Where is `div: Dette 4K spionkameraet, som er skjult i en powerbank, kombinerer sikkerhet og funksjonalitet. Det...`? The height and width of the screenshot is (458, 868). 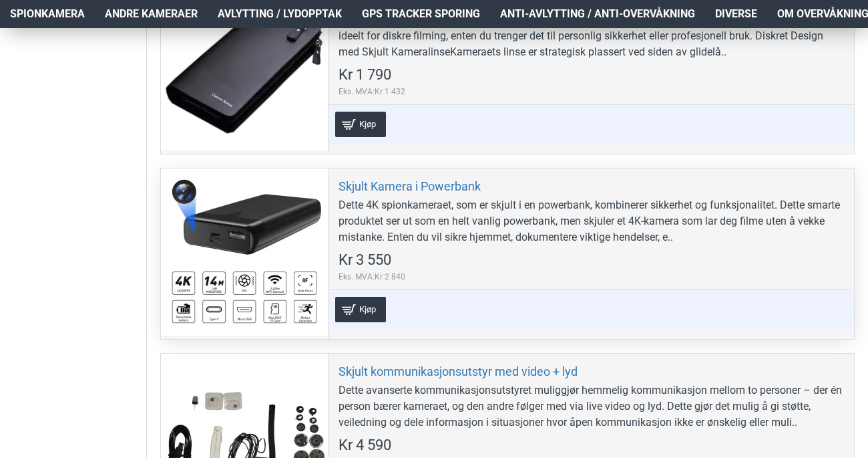
div: Dette 4K spionkameraet, som er skjult i en powerbank, kombinerer sikkerhet og funksjonalitet. Det... is located at coordinates (591, 221).